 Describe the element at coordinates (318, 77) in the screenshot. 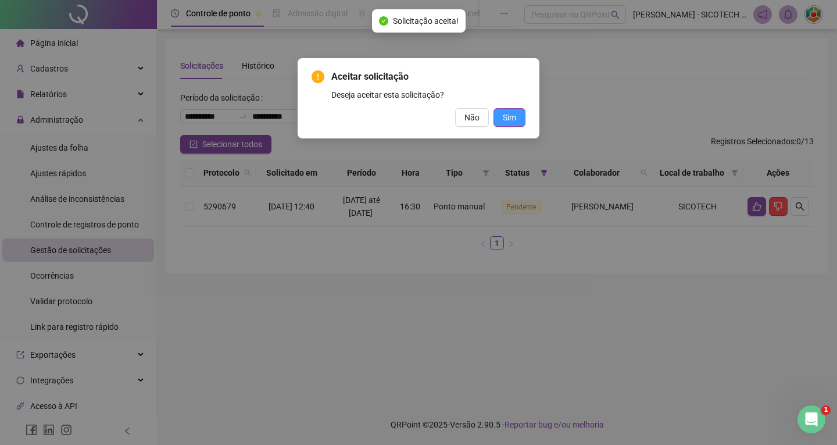

I see `span: exclamation-circle` at that location.